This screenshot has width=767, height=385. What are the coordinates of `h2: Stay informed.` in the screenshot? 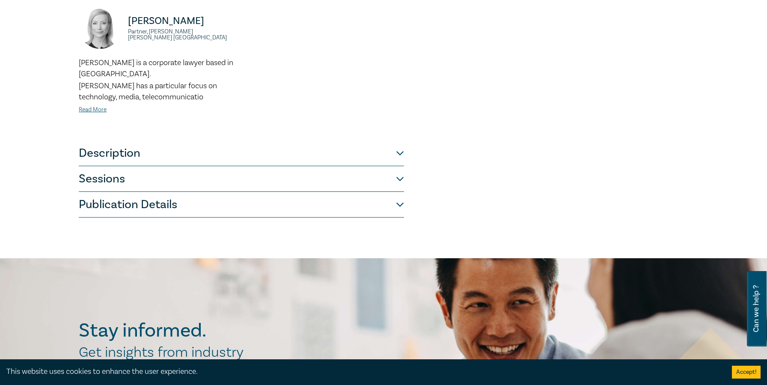 It's located at (180, 331).